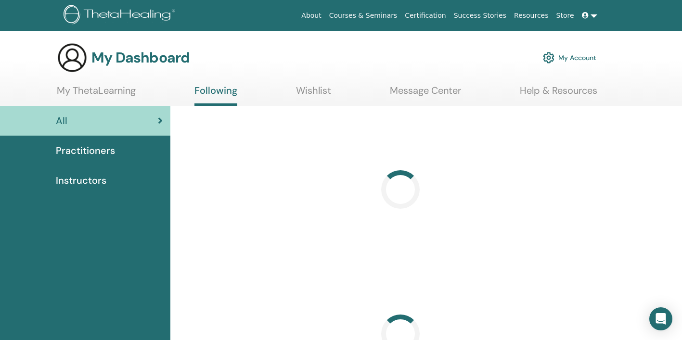  What do you see at coordinates (85, 151) in the screenshot?
I see `span: Practitioners` at bounding box center [85, 151].